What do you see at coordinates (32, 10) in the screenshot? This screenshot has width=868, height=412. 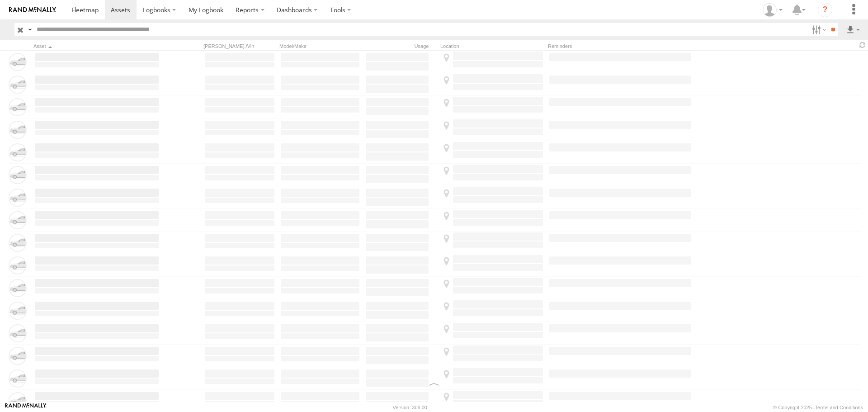 I see `img: rand-logo.svg` at bounding box center [32, 10].